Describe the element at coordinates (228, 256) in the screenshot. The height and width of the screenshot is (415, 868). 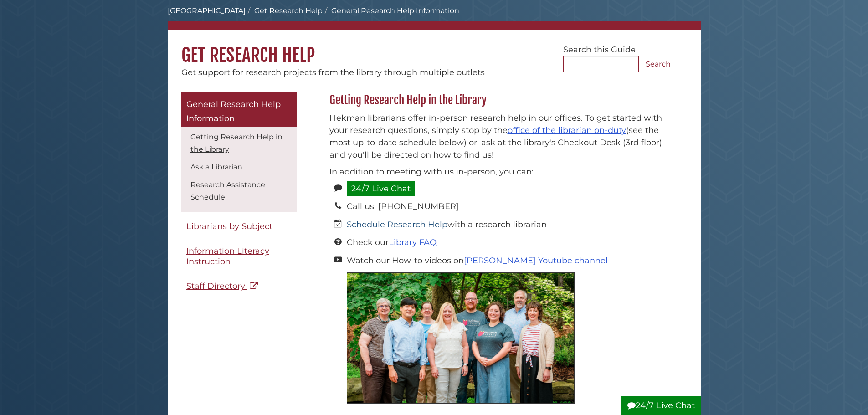
I see `span: Information Literacy Instruction` at that location.